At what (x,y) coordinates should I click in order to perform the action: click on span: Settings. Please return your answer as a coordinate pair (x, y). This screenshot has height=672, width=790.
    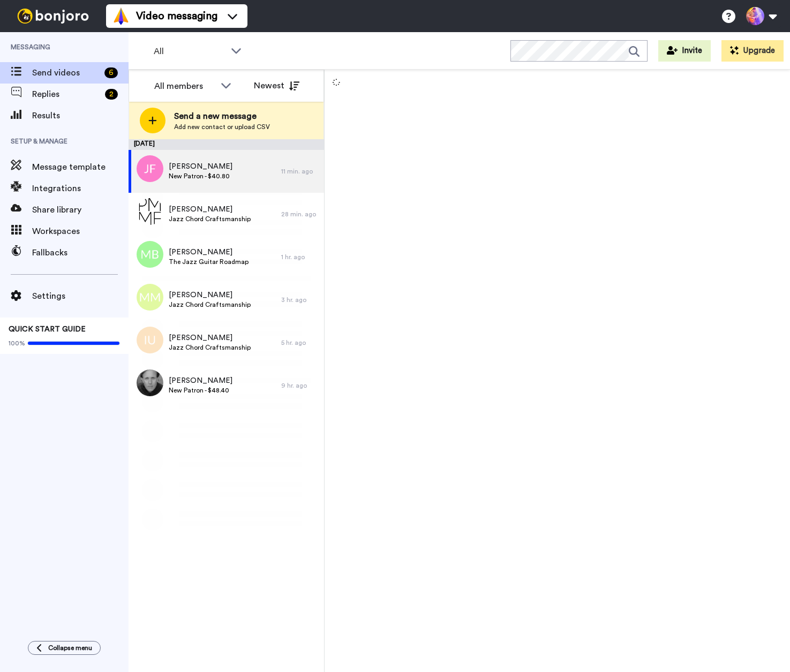
    Looking at the image, I should click on (81, 296).